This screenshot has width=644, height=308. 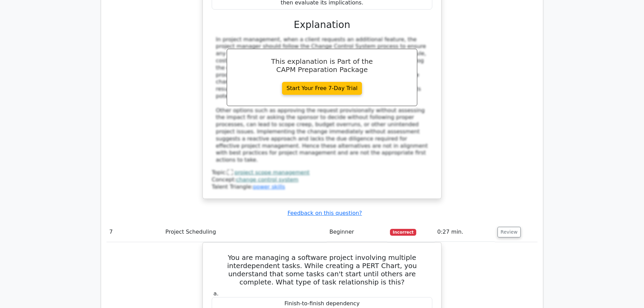 I want to click on button: Review, so click(x=509, y=232).